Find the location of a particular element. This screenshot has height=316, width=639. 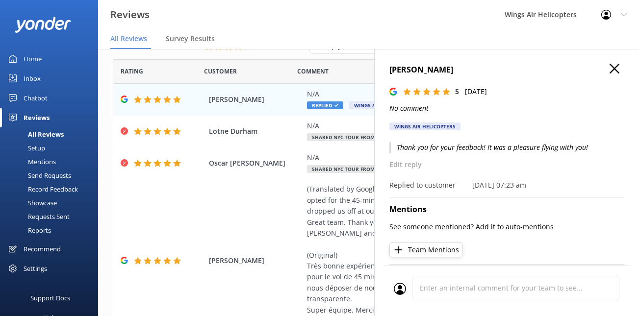

a: Requests Sent is located at coordinates (52, 217).